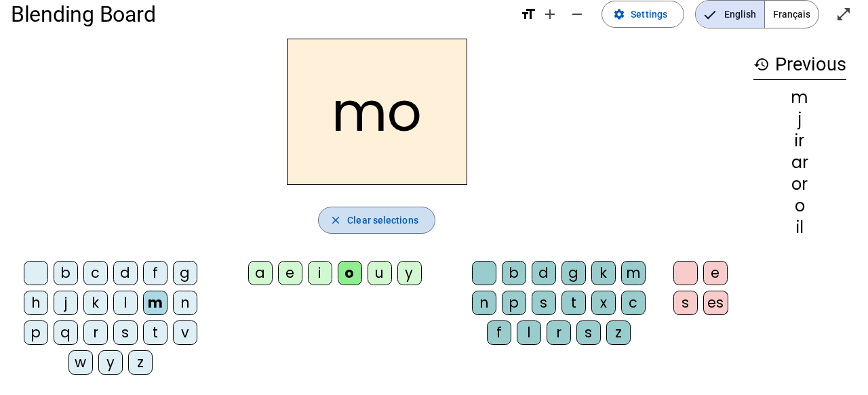 The height and width of the screenshot is (395, 868). Describe the element at coordinates (376, 220) in the screenshot. I see `button: Clear selections` at that location.